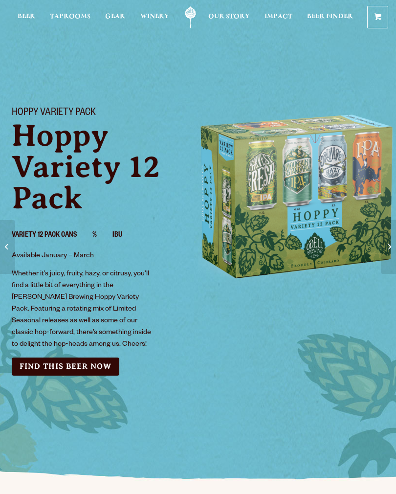 The height and width of the screenshot is (494, 396). What do you see at coordinates (115, 17) in the screenshot?
I see `span: Gear` at bounding box center [115, 17].